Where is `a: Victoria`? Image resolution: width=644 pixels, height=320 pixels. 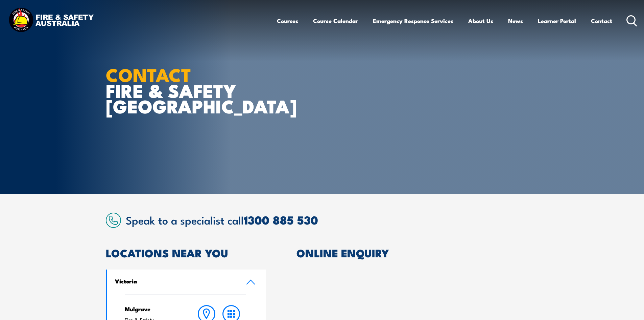 a: Victoria is located at coordinates (187, 282).